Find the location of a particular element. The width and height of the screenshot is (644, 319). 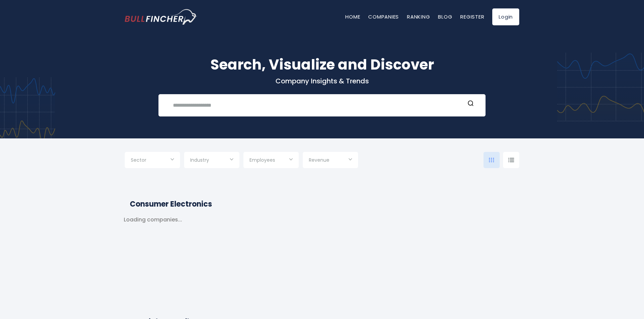

a: Blog is located at coordinates (445, 17).